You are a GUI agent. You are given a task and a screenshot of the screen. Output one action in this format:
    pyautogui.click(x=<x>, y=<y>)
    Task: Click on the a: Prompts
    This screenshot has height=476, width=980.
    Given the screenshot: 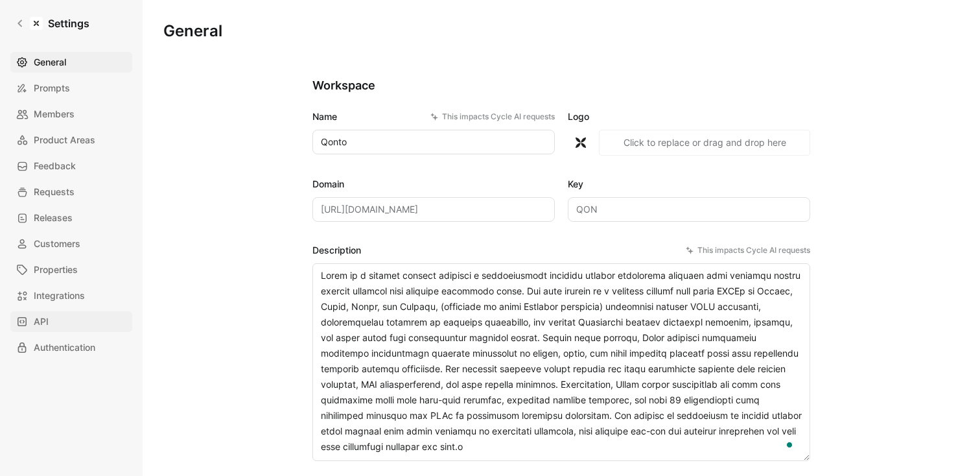 What is the action you would take?
    pyautogui.click(x=71, y=88)
    